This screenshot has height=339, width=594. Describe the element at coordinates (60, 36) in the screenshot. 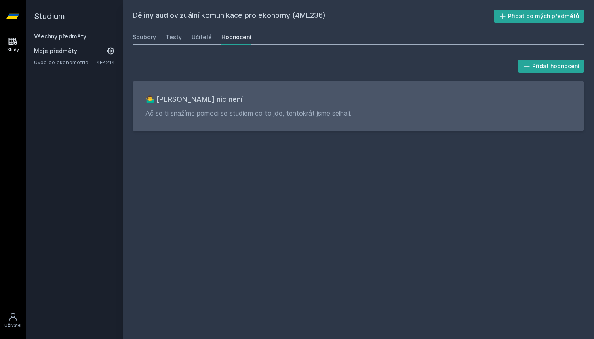

I see `a: Všechny předměty` at that location.